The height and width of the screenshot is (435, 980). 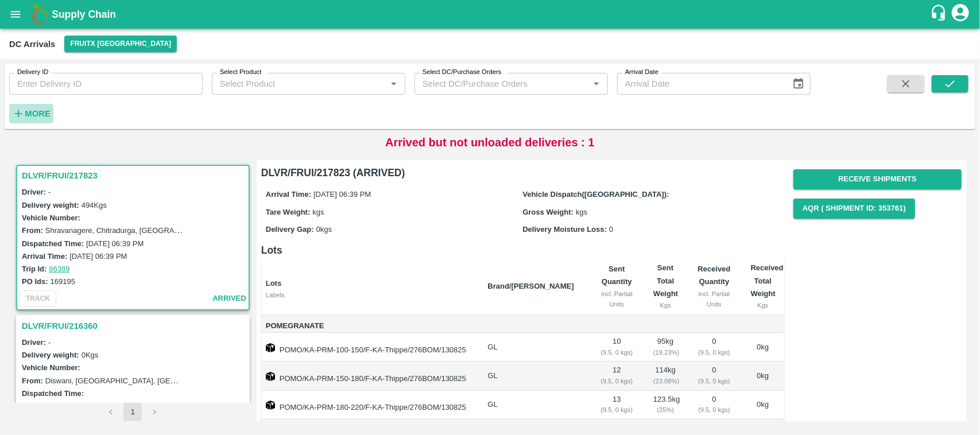 I want to click on div: ( 19.23 %), so click(x=665, y=352).